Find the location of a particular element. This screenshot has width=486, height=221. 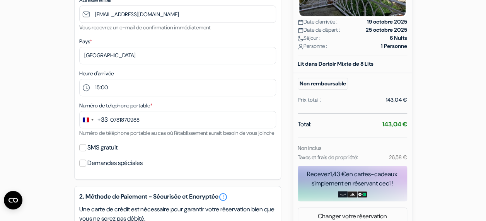

button: Ouvrir le widget CMP is located at coordinates (13, 200).